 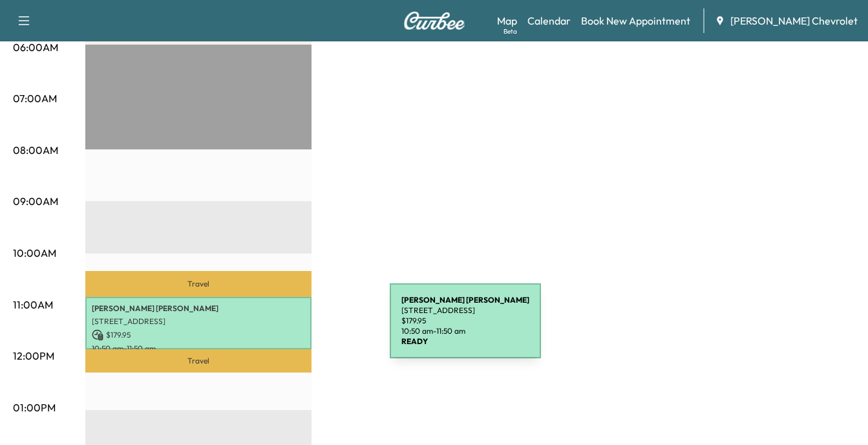 I want to click on p: 01:00PM, so click(x=34, y=408).